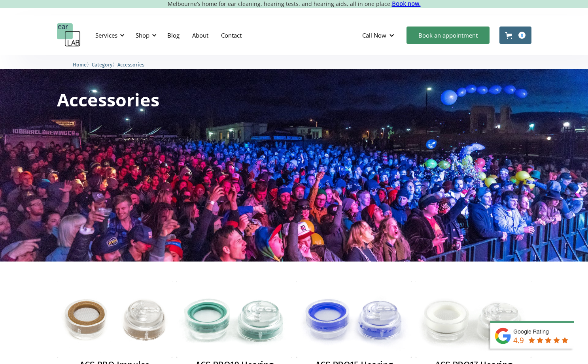 The width and height of the screenshot is (588, 364). I want to click on a: Home, so click(80, 64).